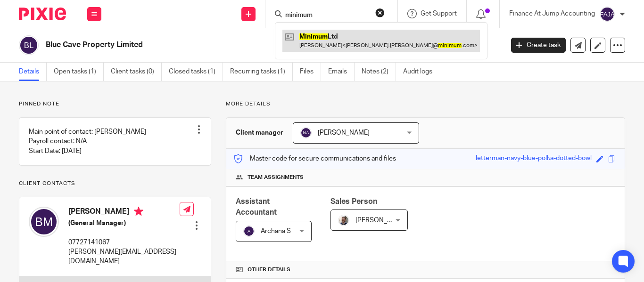  Describe the element at coordinates (276, 231) in the screenshot. I see `span: Archana S` at that location.